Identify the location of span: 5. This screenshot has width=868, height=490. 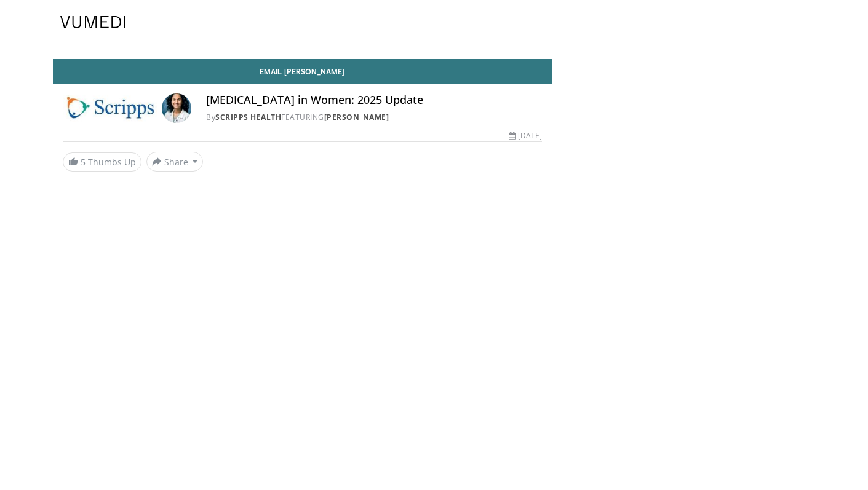
(83, 162).